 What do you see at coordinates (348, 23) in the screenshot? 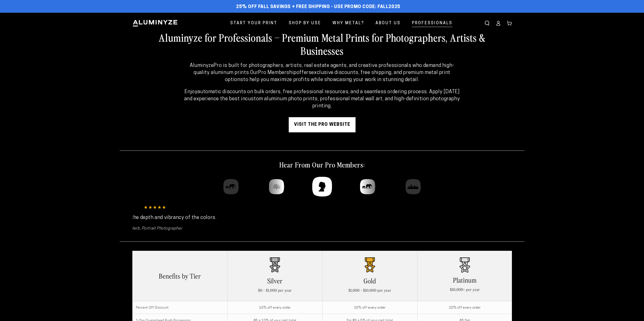
I see `a: Why Metal?` at bounding box center [348, 23].